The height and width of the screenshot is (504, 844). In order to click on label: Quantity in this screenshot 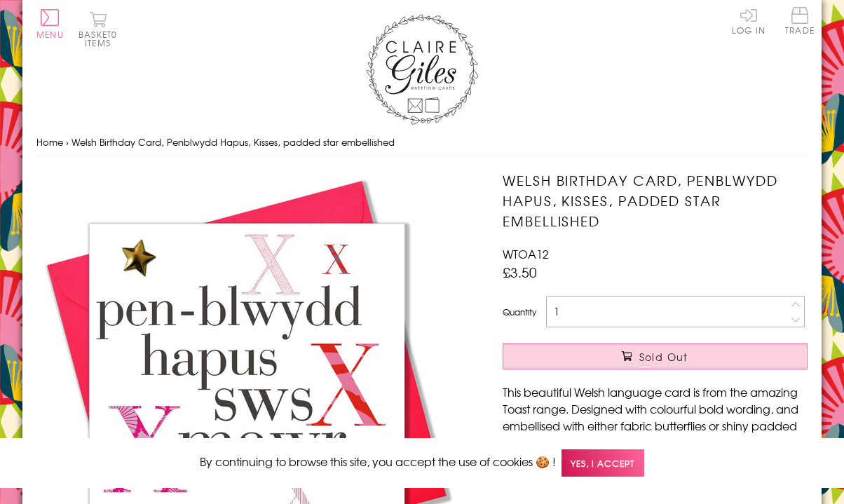, I will do `click(519, 312)`.